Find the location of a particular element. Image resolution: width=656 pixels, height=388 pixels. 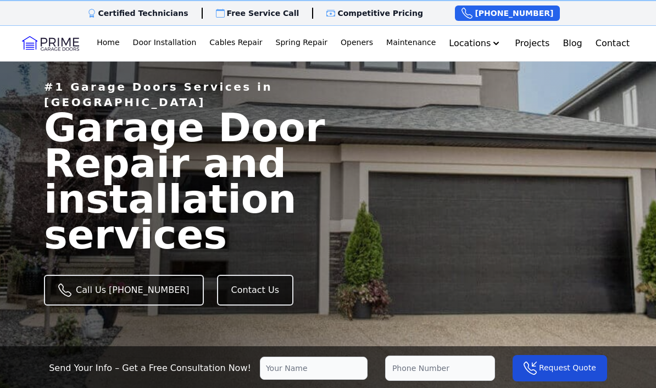

p: Certified Technicians is located at coordinates (143, 13).